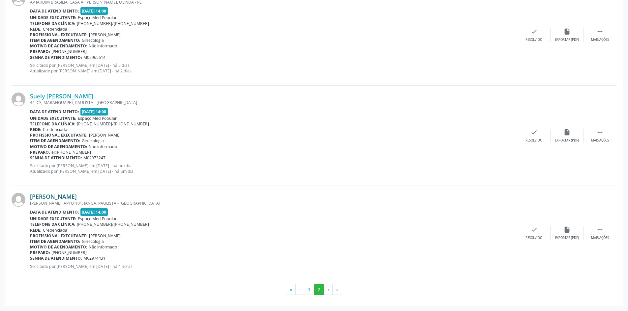 This screenshot has width=628, height=311. What do you see at coordinates (309, 290) in the screenshot?
I see `button: Go to page 1` at bounding box center [309, 290].